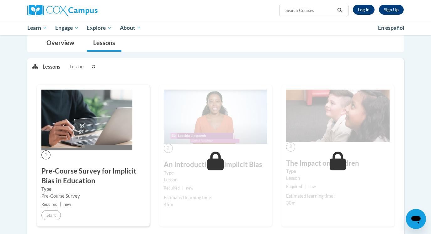  I want to click on img: Cox Campus, so click(62, 10).